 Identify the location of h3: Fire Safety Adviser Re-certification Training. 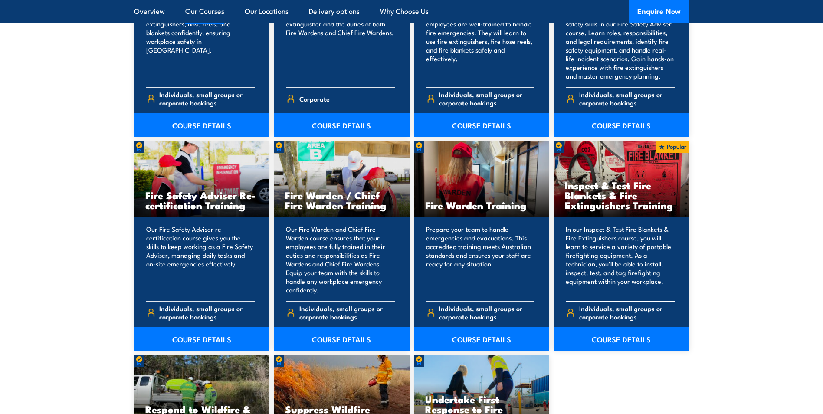
(202, 200).